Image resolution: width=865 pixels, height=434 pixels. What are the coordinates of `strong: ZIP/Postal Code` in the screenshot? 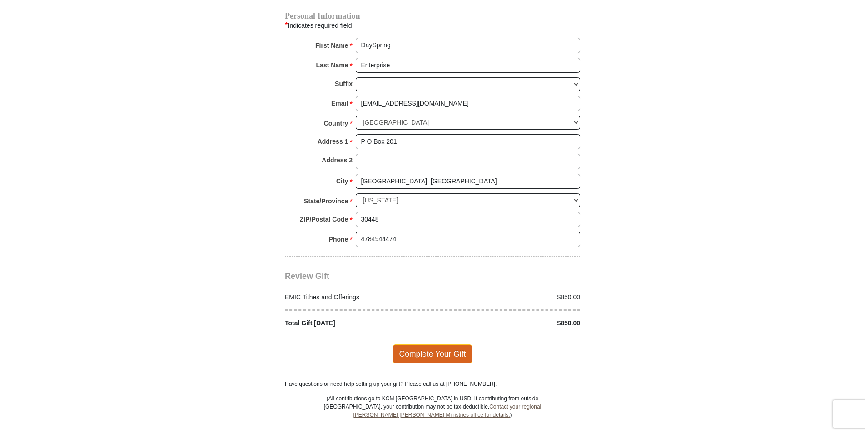 It's located at (324, 219).